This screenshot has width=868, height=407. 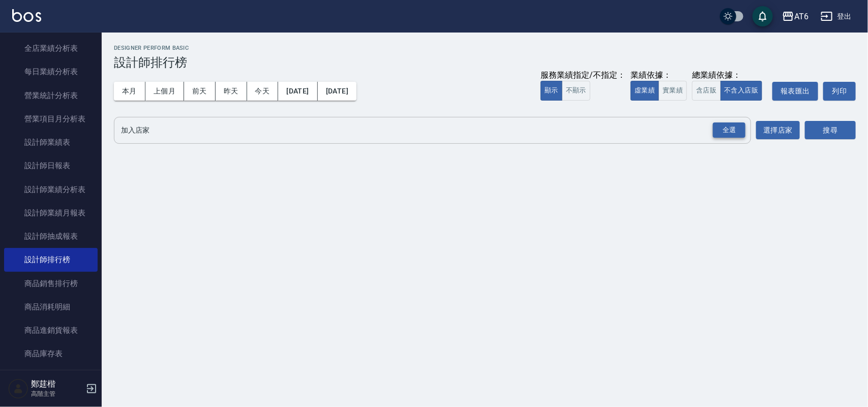 What do you see at coordinates (796, 91) in the screenshot?
I see `a: 報表匯出` at bounding box center [796, 91].